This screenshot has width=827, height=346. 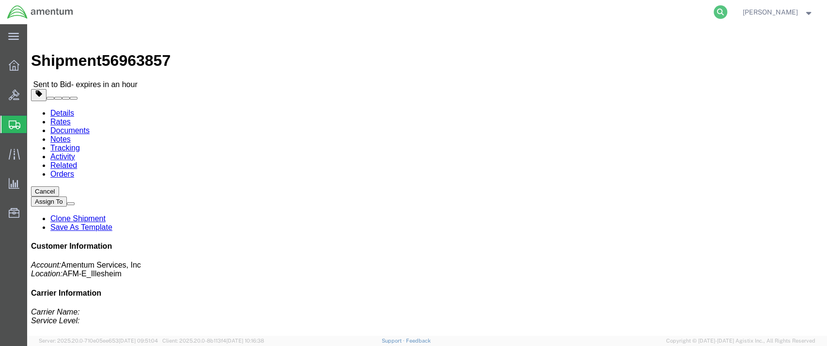 What do you see at coordinates (770, 12) in the screenshot?
I see `span: Sammuel Ball` at bounding box center [770, 12].